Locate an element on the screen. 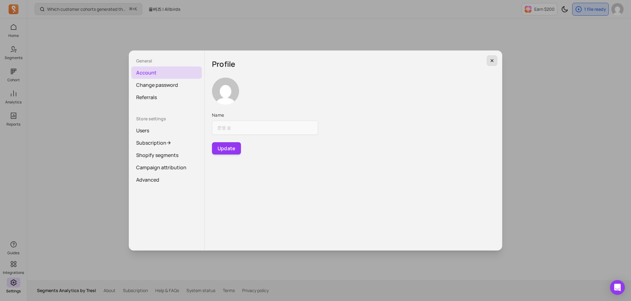 Image resolution: width=631 pixels, height=301 pixels. label: Name is located at coordinates (265, 115).